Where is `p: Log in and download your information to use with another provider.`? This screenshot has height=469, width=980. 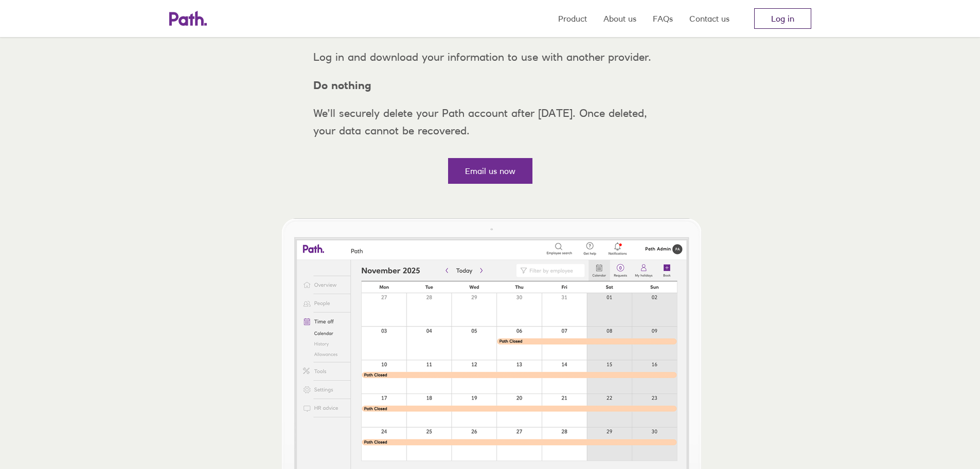
p: Log in and download your information to use with another provider. is located at coordinates (490, 57).